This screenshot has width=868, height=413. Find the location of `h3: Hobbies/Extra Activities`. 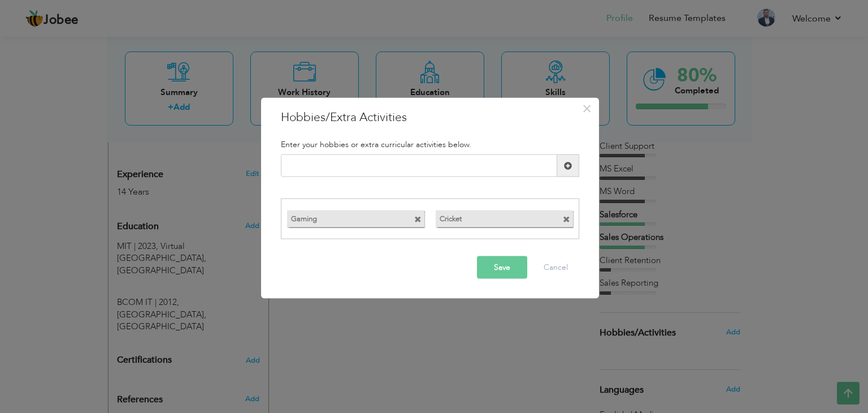

h3: Hobbies/Extra Activities is located at coordinates (430, 118).